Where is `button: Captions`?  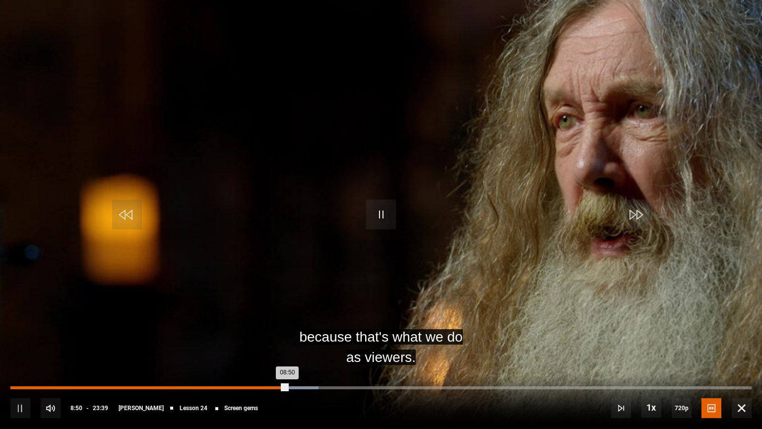
button: Captions is located at coordinates (712, 408).